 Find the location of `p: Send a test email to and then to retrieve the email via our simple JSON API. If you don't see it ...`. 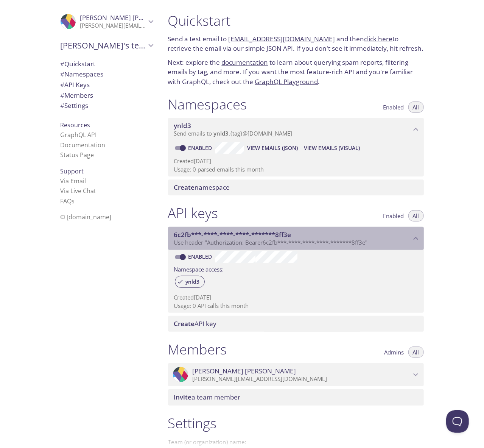

p: Send a test email to and then to retrieve the email via our simple JSON API. If you don't see it ... is located at coordinates (296, 43).